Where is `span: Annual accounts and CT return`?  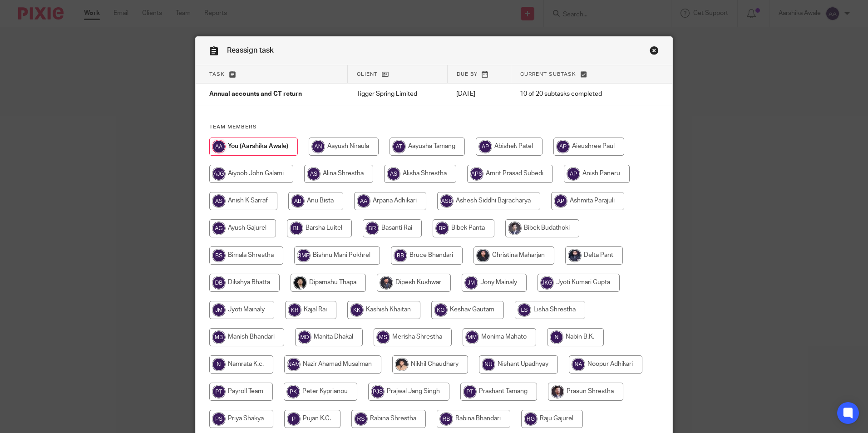 span: Annual accounts and CT return is located at coordinates (255, 94).